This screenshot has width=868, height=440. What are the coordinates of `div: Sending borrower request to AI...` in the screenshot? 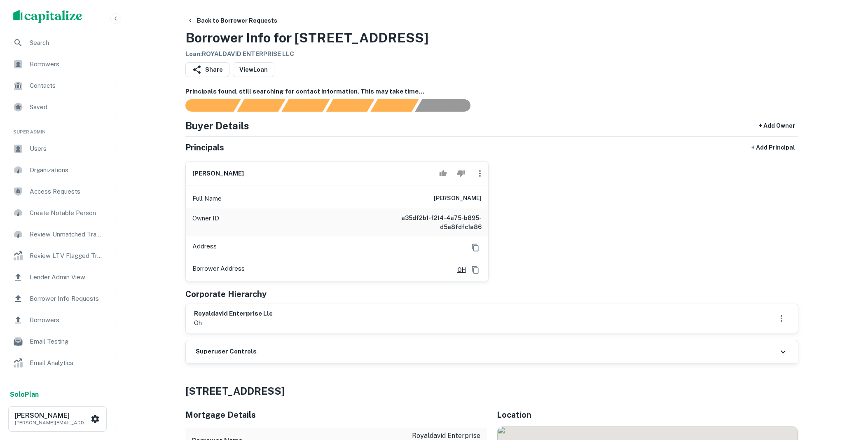 It's located at (206, 106).